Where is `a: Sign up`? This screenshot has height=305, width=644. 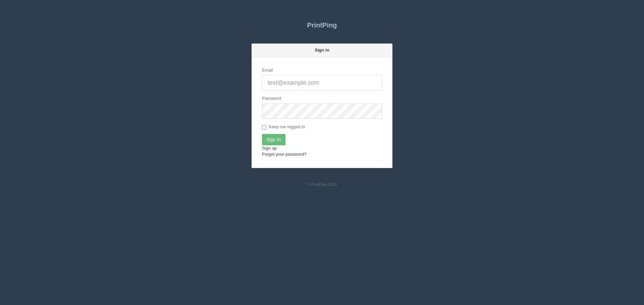 a: Sign up is located at coordinates (269, 148).